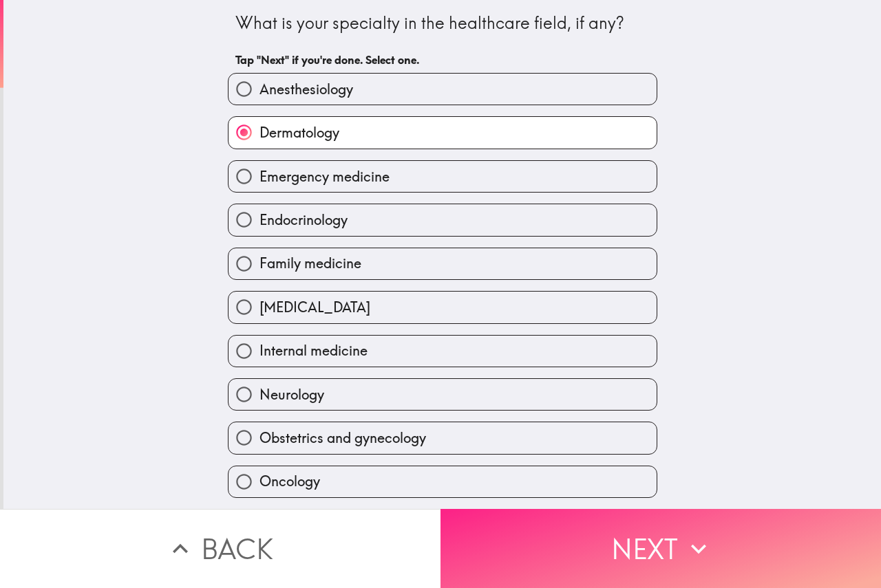  Describe the element at coordinates (443, 351) in the screenshot. I see `button: Internal medicine` at that location.